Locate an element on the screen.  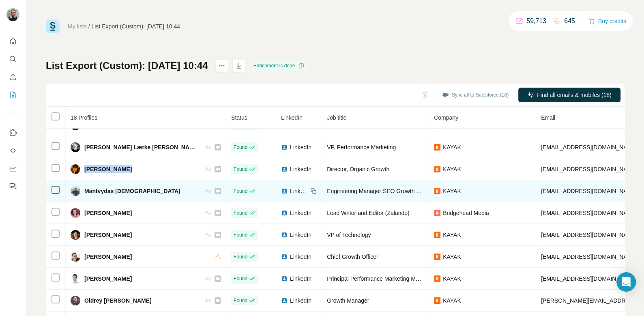
div: Open Intercom Messenger is located at coordinates (626, 282).